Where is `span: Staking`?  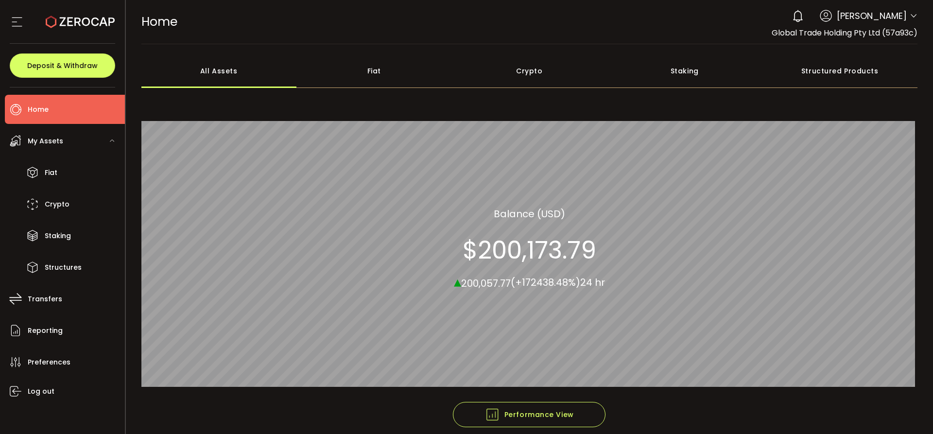 span: Staking is located at coordinates (58, 236).